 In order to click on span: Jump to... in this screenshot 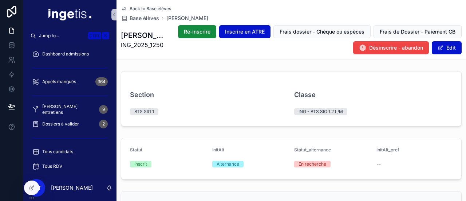, I will do `click(62, 36)`.